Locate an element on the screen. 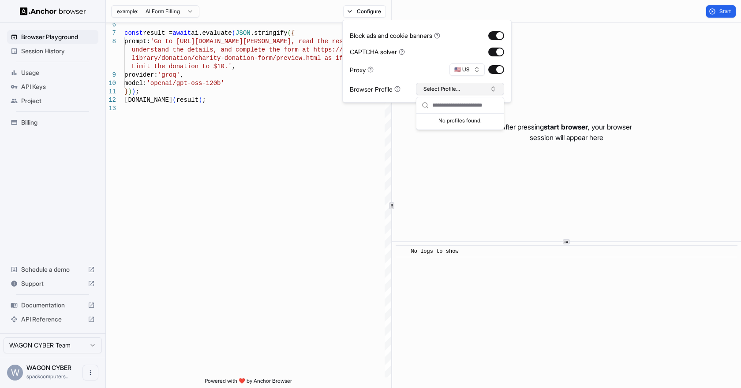 Image resolution: width=741 pixels, height=388 pixels. span: Support is located at coordinates (52, 284).